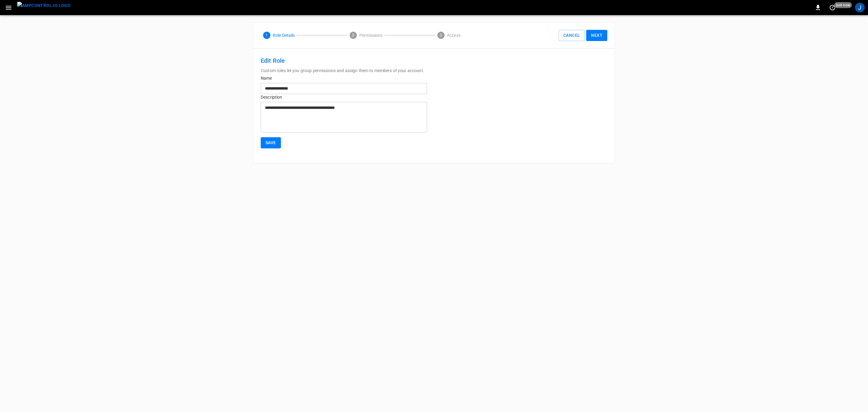 This screenshot has height=412, width=868. What do you see at coordinates (353, 35) in the screenshot?
I see `text: 2` at bounding box center [353, 35].